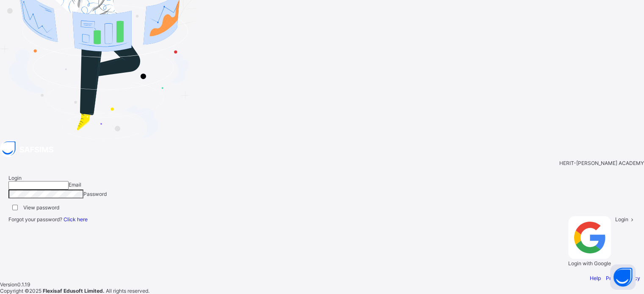 The height and width of the screenshot is (294, 644). Describe the element at coordinates (589, 263) in the screenshot. I see `span: Login with Google` at that location.